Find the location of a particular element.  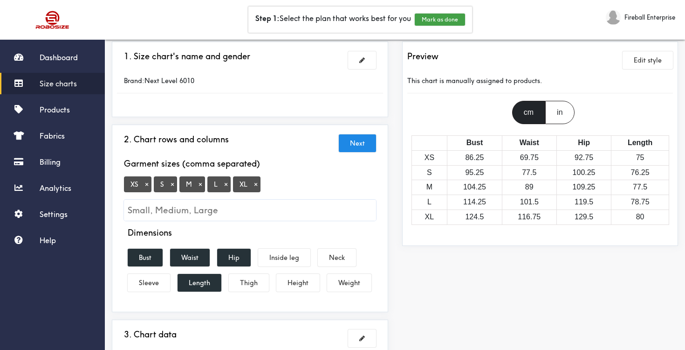

div: Brand: Next Level 6010 is located at coordinates (187, 81).